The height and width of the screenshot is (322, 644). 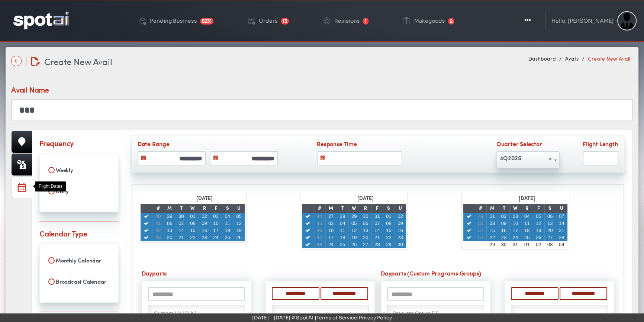 What do you see at coordinates (158, 223) in the screenshot?
I see `td: 41` at bounding box center [158, 223].